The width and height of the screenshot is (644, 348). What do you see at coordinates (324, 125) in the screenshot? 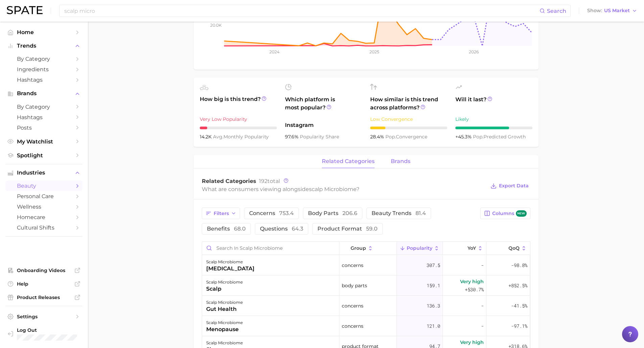
I see `span: Instagram` at bounding box center [324, 125].